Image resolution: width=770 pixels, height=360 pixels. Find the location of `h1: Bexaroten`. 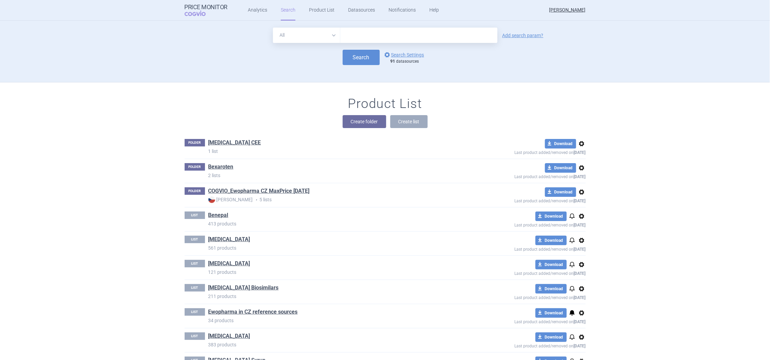

h1: Bexaroten is located at coordinates (221, 167).